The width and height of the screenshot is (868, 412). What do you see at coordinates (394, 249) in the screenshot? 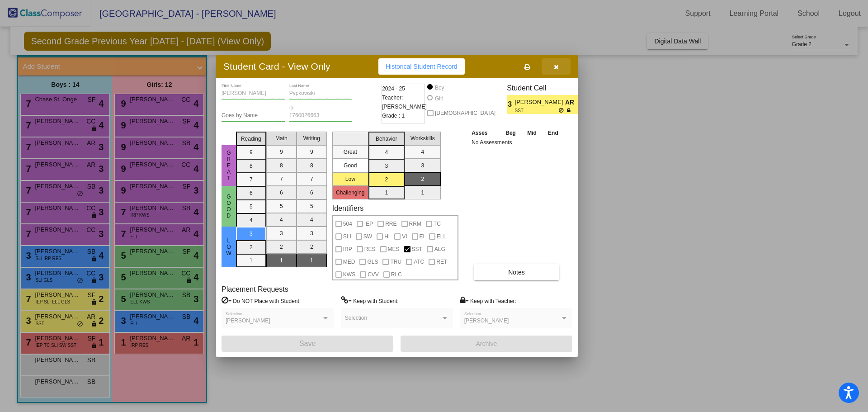
I see `span: MES` at bounding box center [394, 249].